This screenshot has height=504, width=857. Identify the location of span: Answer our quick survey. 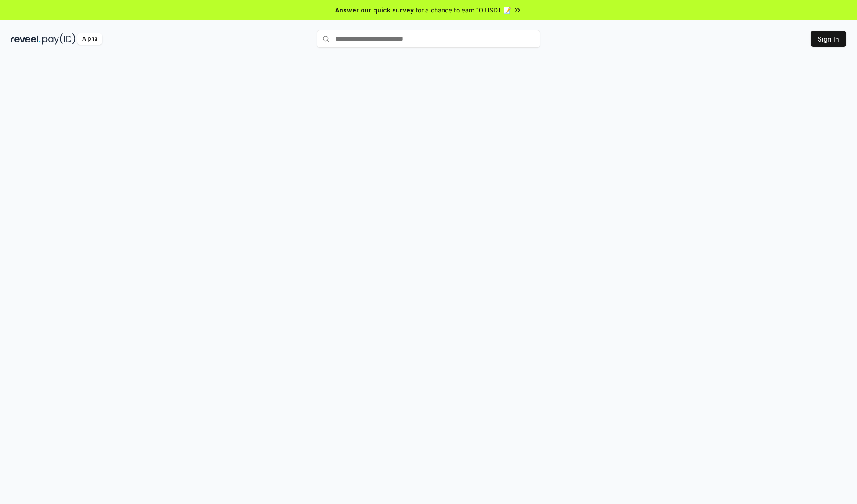
(375, 10).